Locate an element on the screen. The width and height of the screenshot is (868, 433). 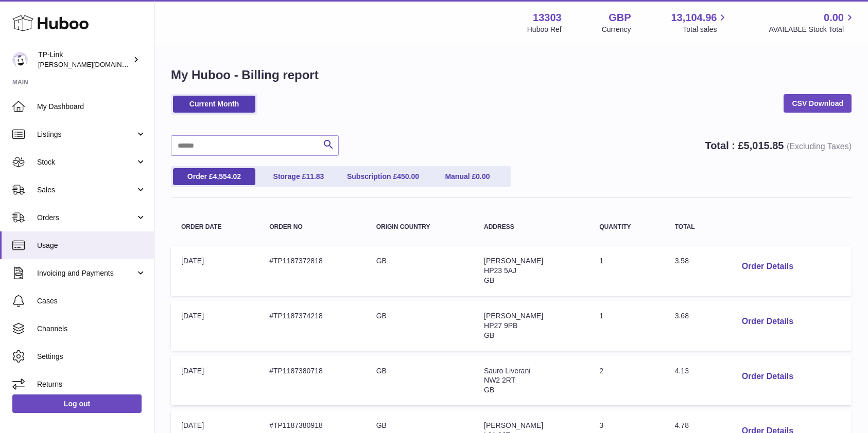
img: susie.li@tp-link.com is located at coordinates (20, 60).